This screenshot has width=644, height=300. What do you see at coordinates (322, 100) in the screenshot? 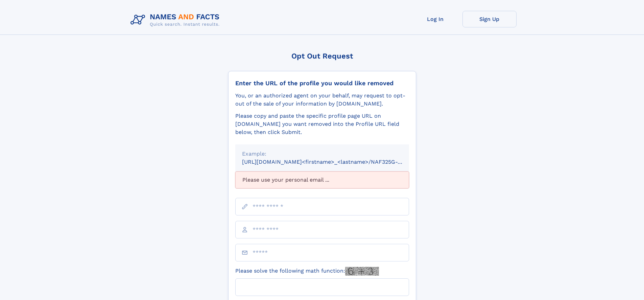
I see `div: You, or an authorized agent on your behalf, may request to opt-out of the sale of your informatio...` at bounding box center [322, 100].